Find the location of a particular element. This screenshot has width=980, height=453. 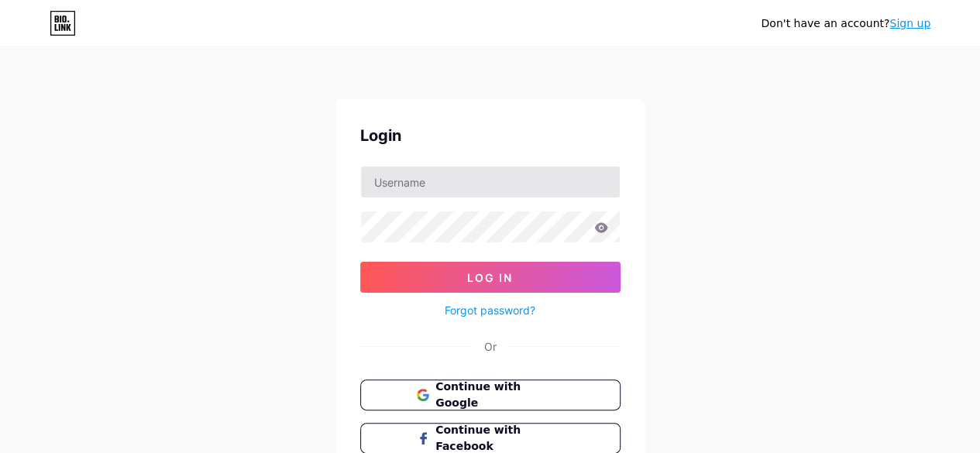

span: Log In is located at coordinates (490, 278).